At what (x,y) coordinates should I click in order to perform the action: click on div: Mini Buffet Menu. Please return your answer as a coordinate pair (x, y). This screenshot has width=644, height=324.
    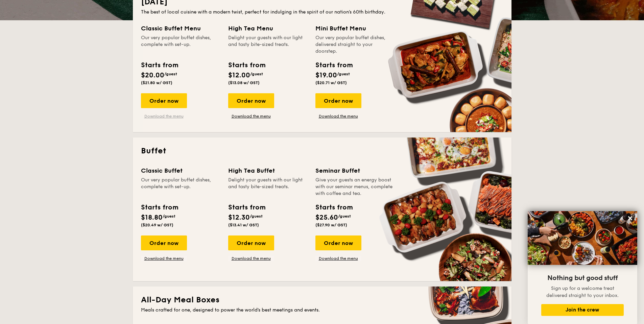
    Looking at the image, I should click on (355, 28).